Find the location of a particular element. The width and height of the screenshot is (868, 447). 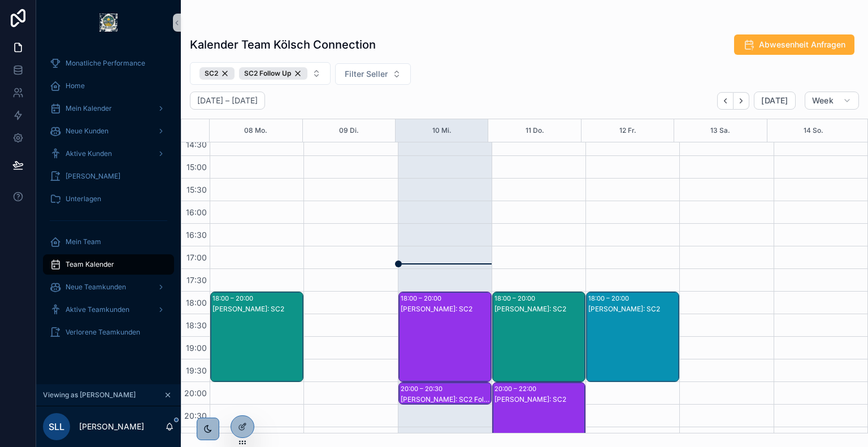

span: Home is located at coordinates (75, 86).